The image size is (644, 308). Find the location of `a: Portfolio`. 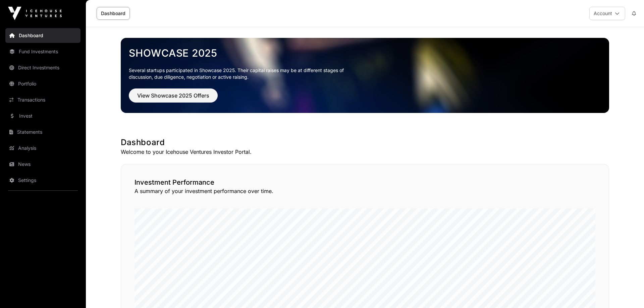

a: Portfolio is located at coordinates (43, 84).